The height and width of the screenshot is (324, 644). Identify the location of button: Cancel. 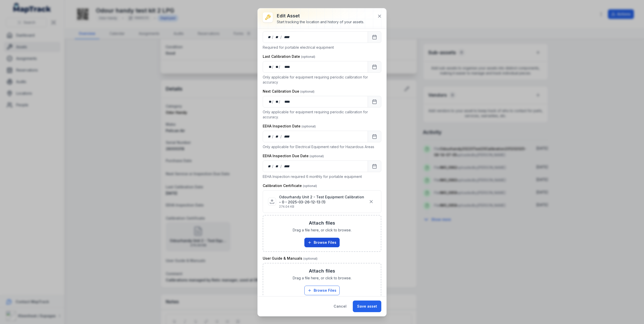
(340, 306).